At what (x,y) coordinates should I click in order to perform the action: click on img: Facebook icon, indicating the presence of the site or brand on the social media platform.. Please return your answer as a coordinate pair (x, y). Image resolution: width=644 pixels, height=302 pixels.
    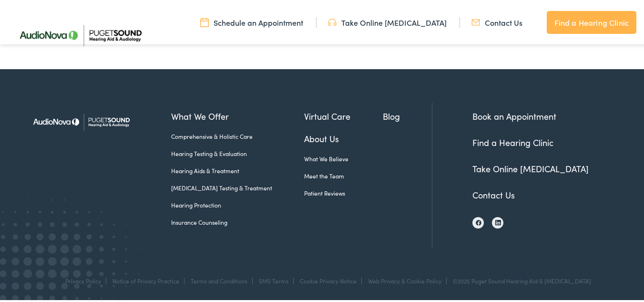
    Looking at the image, I should click on (479, 221).